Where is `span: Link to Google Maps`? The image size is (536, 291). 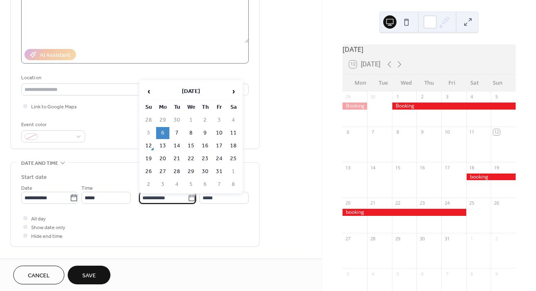
span: Link to Google Maps is located at coordinates (54, 107).